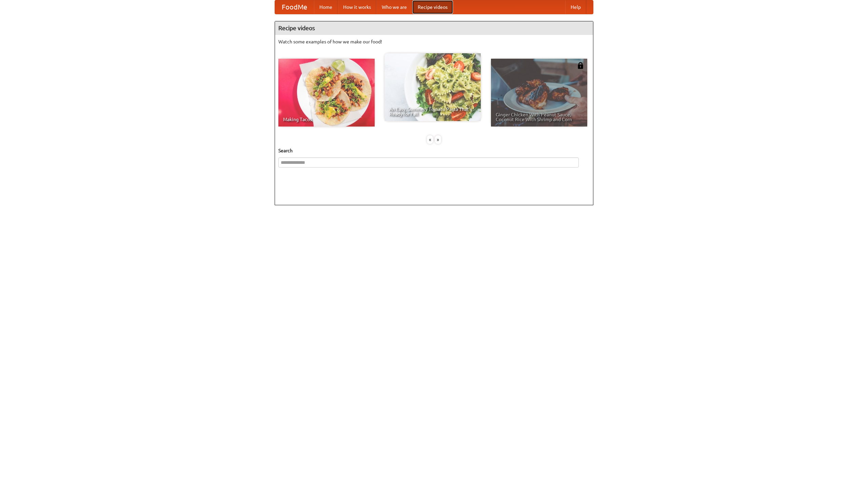 The image size is (868, 480). I want to click on span: Making Tacos, so click(327, 119).